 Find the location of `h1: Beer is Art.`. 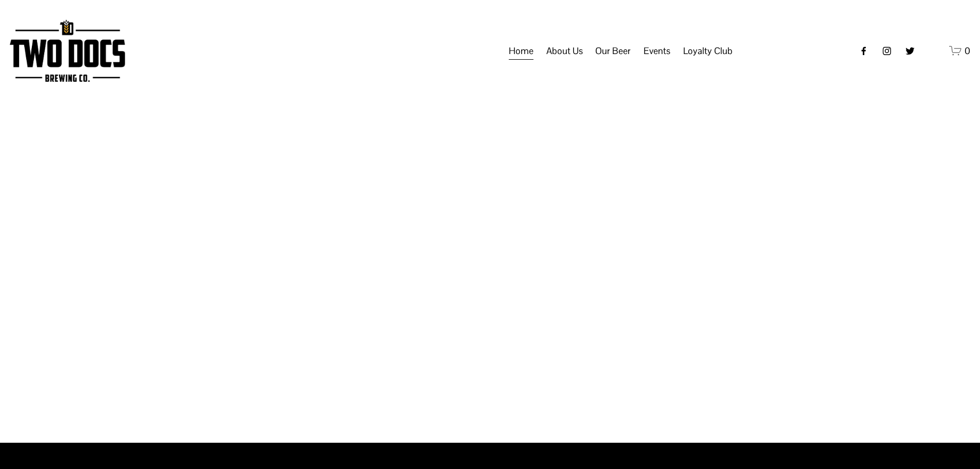

h1: Beer is Art. is located at coordinates (490, 271).